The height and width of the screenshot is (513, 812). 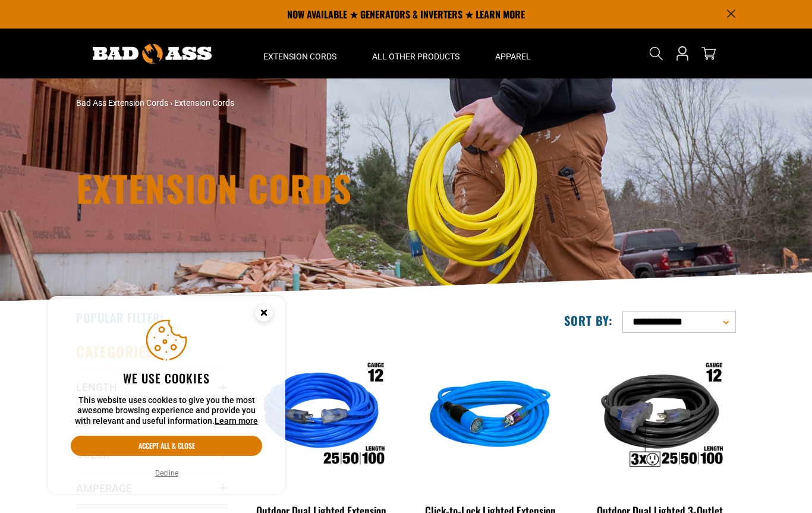 What do you see at coordinates (416, 57) in the screenshot?
I see `span: All Other Products` at bounding box center [416, 57].